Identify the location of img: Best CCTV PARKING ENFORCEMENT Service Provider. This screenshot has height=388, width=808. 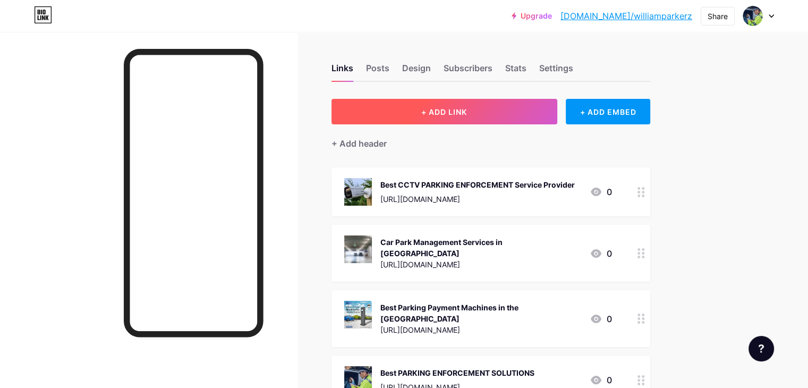
(358, 192).